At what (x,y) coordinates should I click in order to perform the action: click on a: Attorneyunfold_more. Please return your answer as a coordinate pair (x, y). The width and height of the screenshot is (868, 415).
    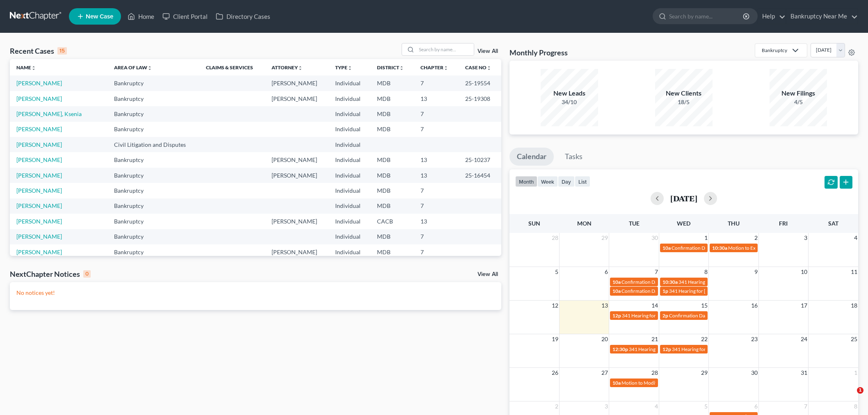
    Looking at the image, I should click on (287, 67).